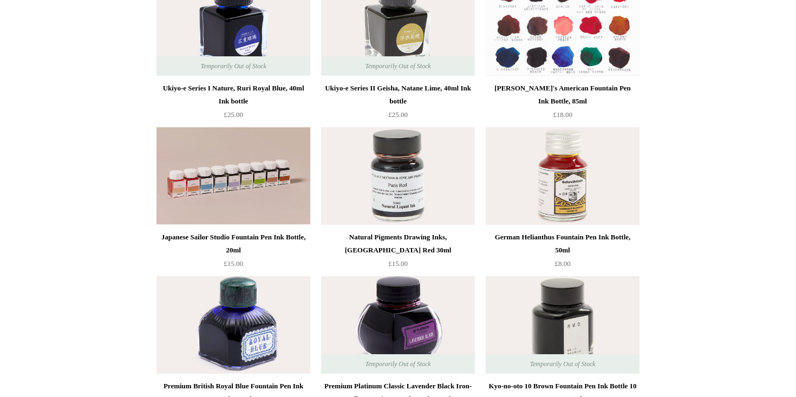 Image resolution: width=796 pixels, height=397 pixels. What do you see at coordinates (233, 325) in the screenshot?
I see `img: Premium British Royal Blue Fountain Pen Ink Bottle, 80ml` at bounding box center [233, 325].